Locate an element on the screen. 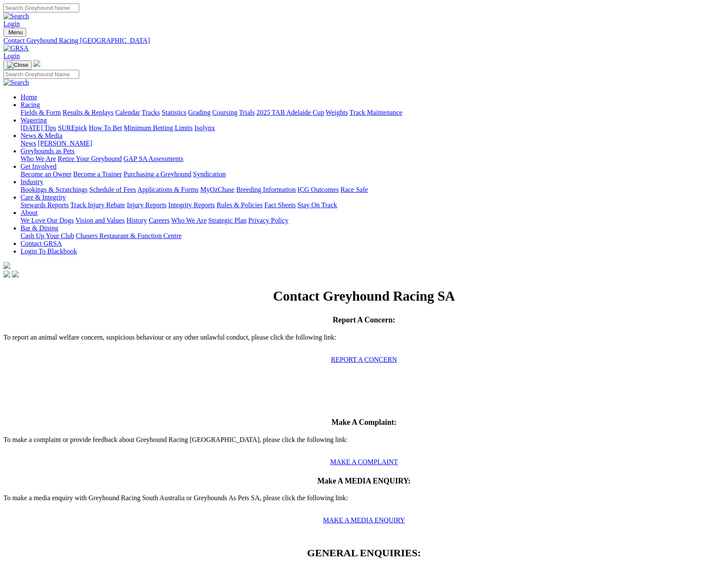 The height and width of the screenshot is (564, 728). a: Rules & Policies is located at coordinates (240, 205).